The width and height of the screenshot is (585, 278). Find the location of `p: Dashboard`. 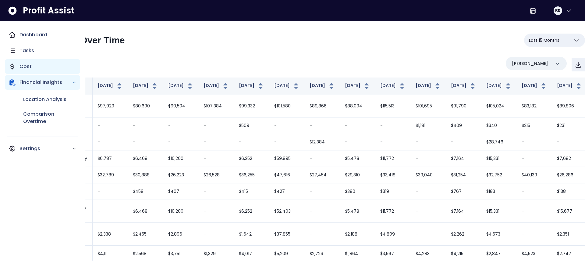

p: Dashboard is located at coordinates (33, 35).